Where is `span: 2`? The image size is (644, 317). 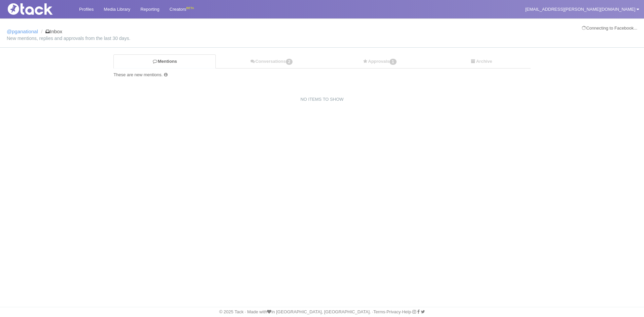 span: 2 is located at coordinates (289, 62).